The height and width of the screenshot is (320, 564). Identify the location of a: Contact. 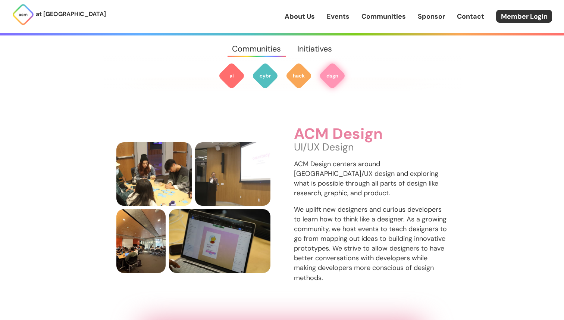
(470, 16).